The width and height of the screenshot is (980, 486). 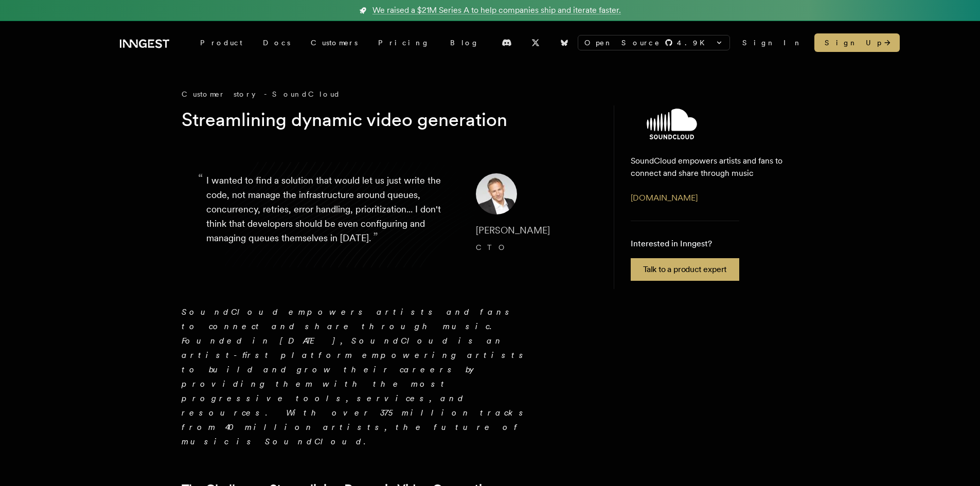 I want to click on a: Bluesky, so click(x=565, y=42).